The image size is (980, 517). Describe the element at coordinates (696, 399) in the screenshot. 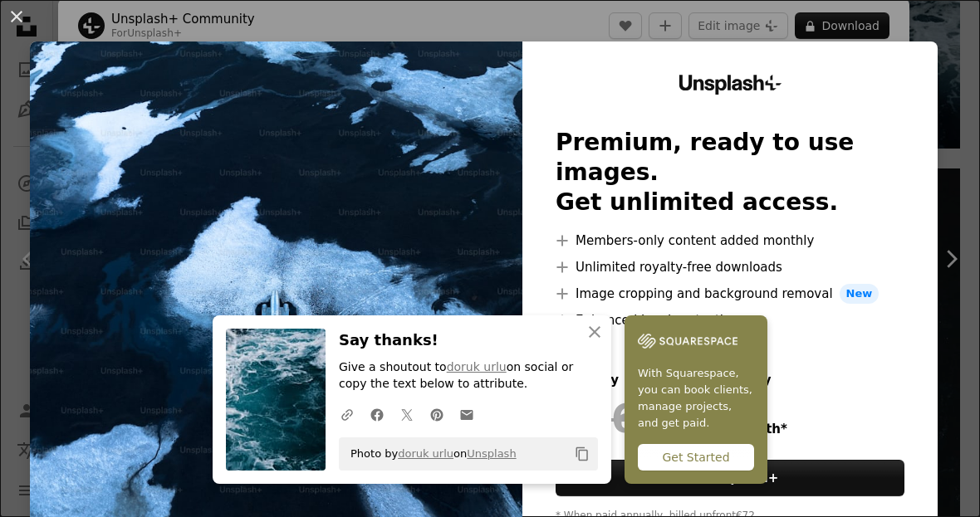

I see `a: With Squarespace, you can book clients, manage projects, and get paid.Get Started` at that location.